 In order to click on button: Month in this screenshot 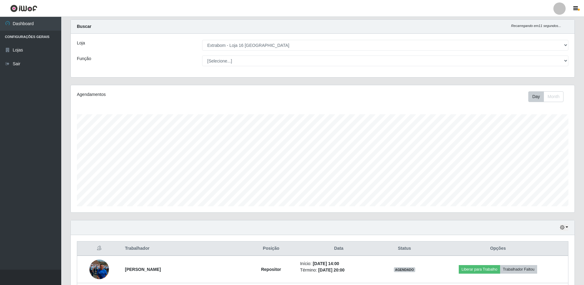, I will do `click(554, 97)`.